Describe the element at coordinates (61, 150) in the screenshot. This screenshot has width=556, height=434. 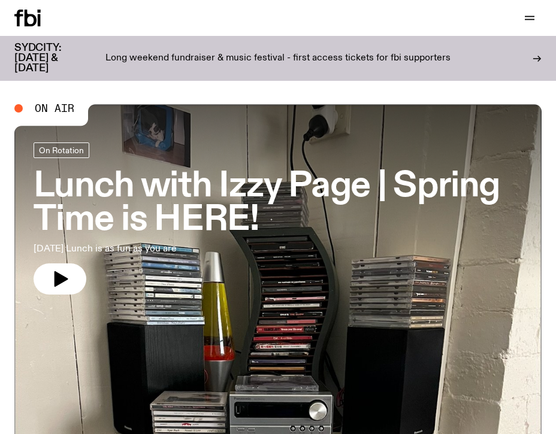
I see `a: On Rotation` at that location.